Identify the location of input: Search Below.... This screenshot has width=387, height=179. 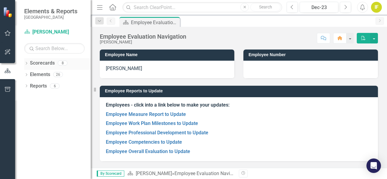
(54, 48).